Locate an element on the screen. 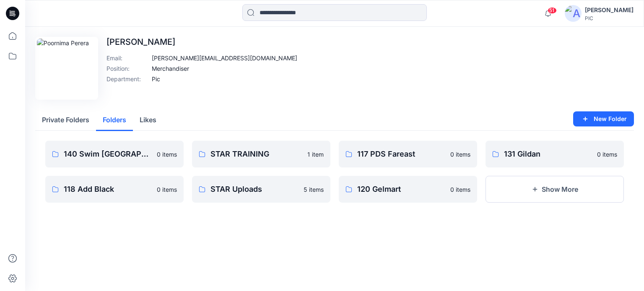  button: Private Folders is located at coordinates (65, 120).